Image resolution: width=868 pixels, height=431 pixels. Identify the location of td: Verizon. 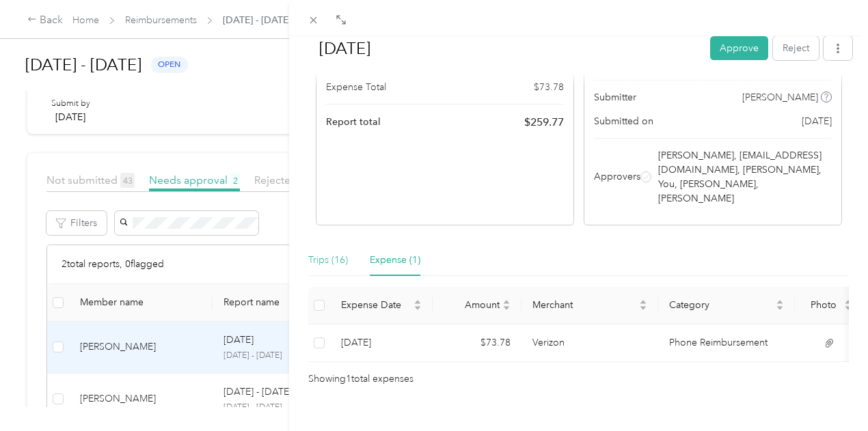
(590, 343).